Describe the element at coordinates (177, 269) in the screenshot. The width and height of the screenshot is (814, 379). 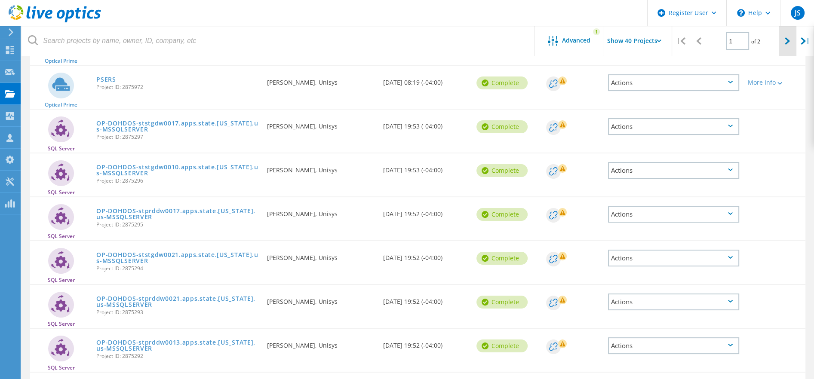
I see `span: Project ID: 2875294` at that location.